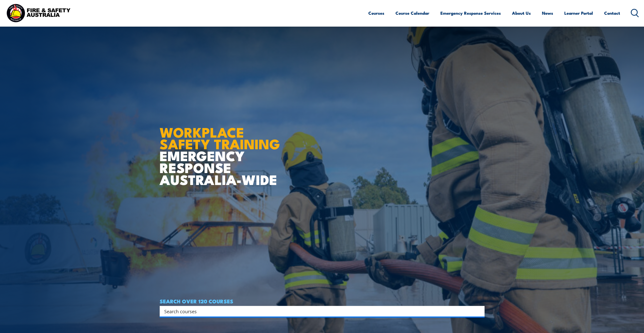 The height and width of the screenshot is (333, 644). I want to click on h4: SEARCH OVER 120 COURSES, so click(322, 301).